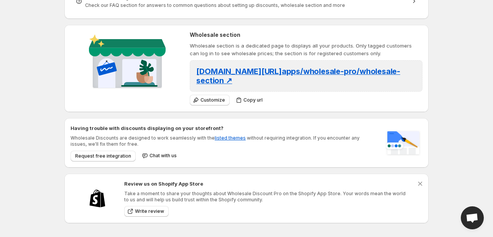  Describe the element at coordinates (213, 100) in the screenshot. I see `span: Customize` at that location.